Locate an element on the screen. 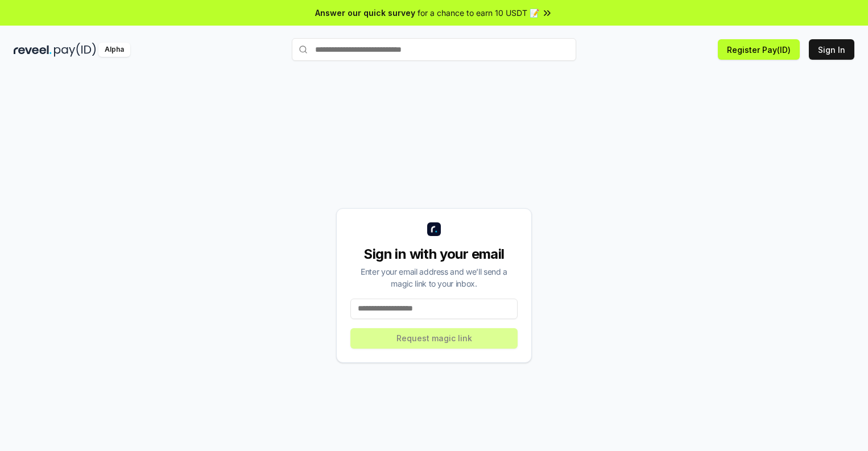 This screenshot has width=868, height=451. span: for a chance to earn 10 USDT 📝 is located at coordinates (478, 13).